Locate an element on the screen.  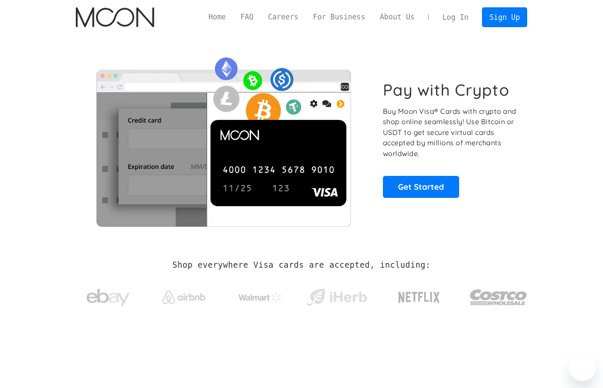
a: iHerb is located at coordinates (336, 295).